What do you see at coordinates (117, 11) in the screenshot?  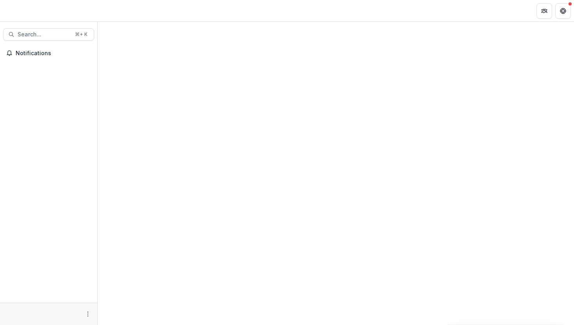 I see `nav: breadcrumb` at bounding box center [117, 11].